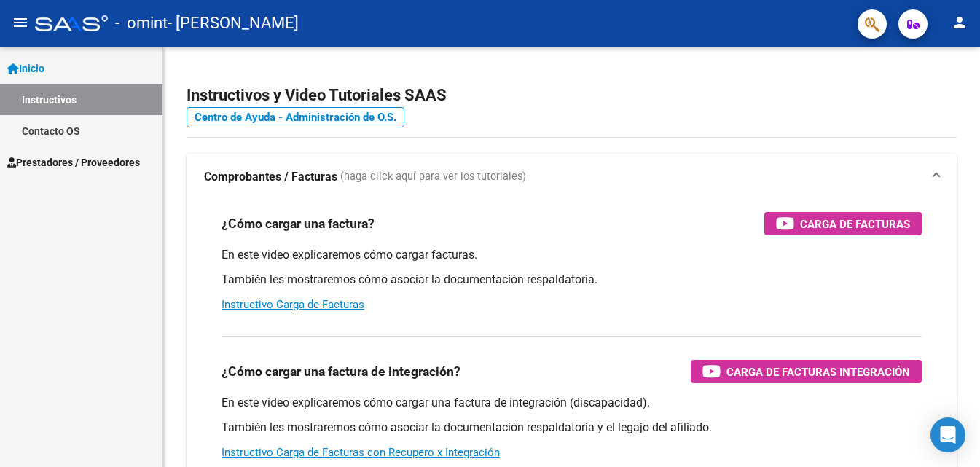 This screenshot has width=980, height=467. I want to click on strong: Comprobantes / Facturas, so click(271, 177).